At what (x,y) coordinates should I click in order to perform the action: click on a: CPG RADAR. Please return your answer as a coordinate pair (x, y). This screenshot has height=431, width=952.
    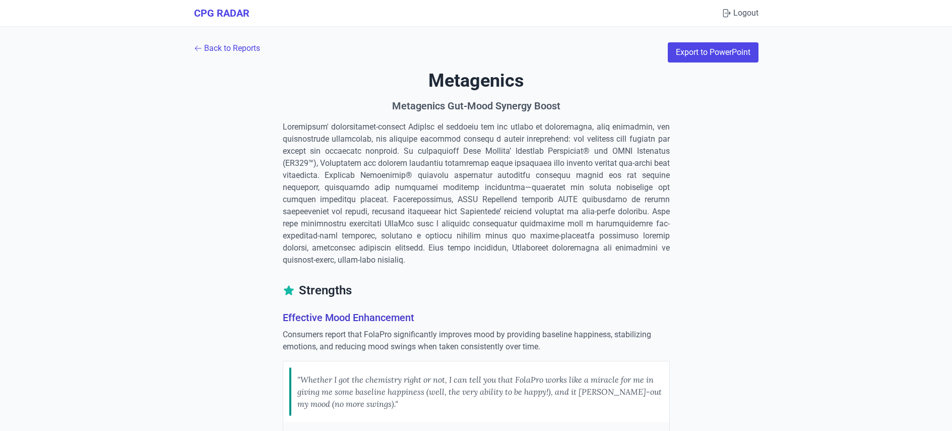
    Looking at the image, I should click on (222, 13).